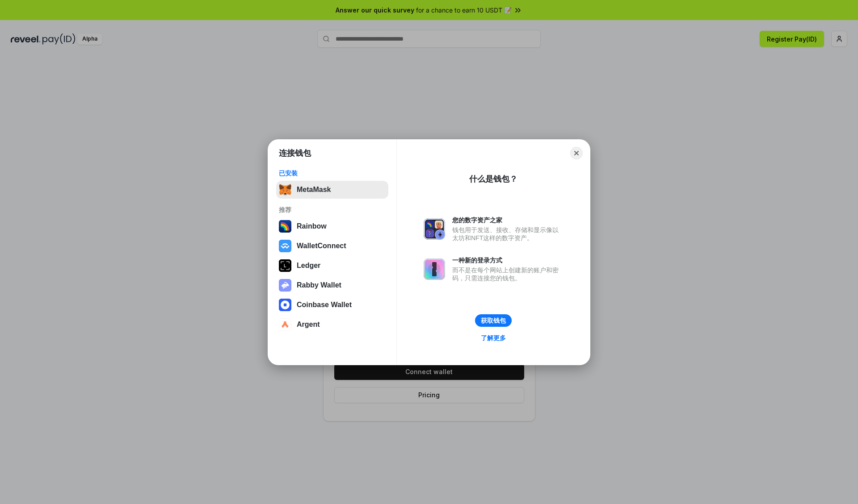  Describe the element at coordinates (311, 227) in the screenshot. I see `div: Rainbow` at that location.